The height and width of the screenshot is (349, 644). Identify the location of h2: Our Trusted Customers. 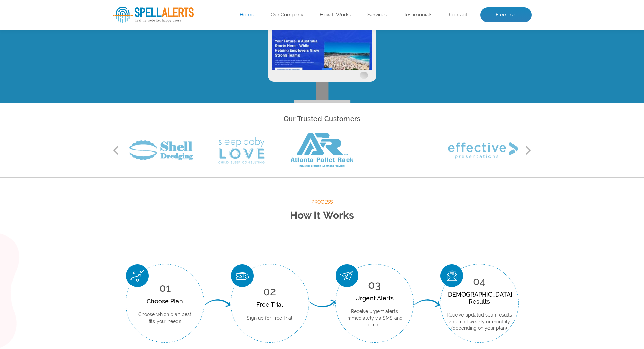
(322, 119).